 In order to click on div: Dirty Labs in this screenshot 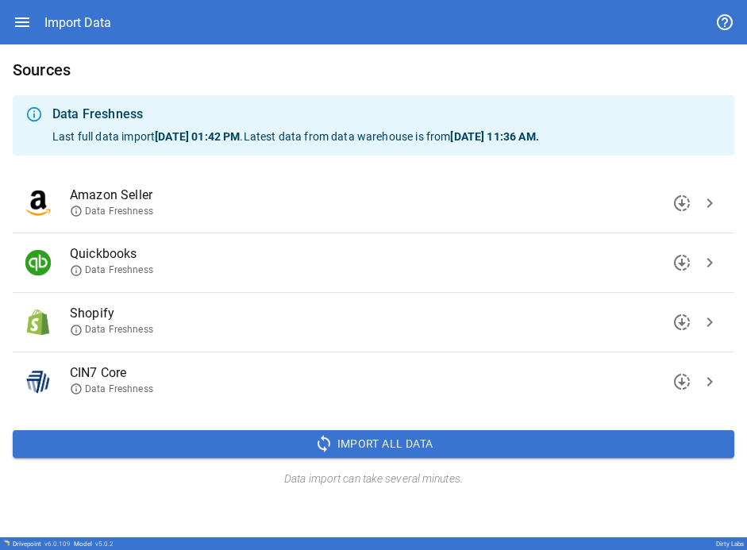, I will do `click(730, 544)`.